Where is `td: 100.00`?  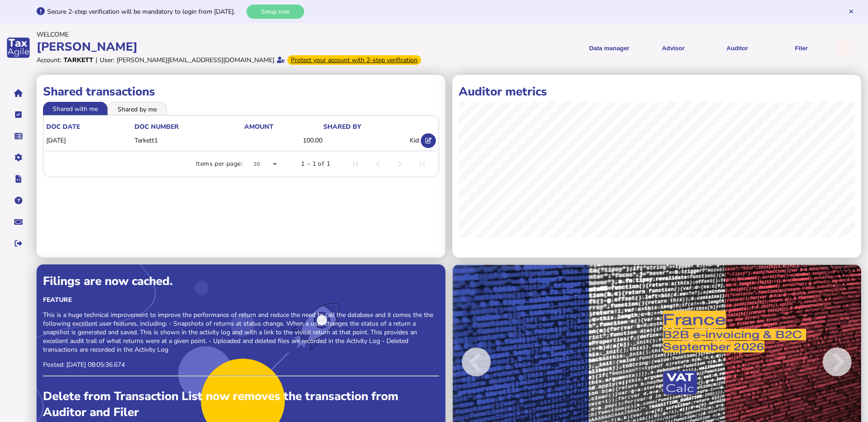
td: 100.00 is located at coordinates (283, 141).